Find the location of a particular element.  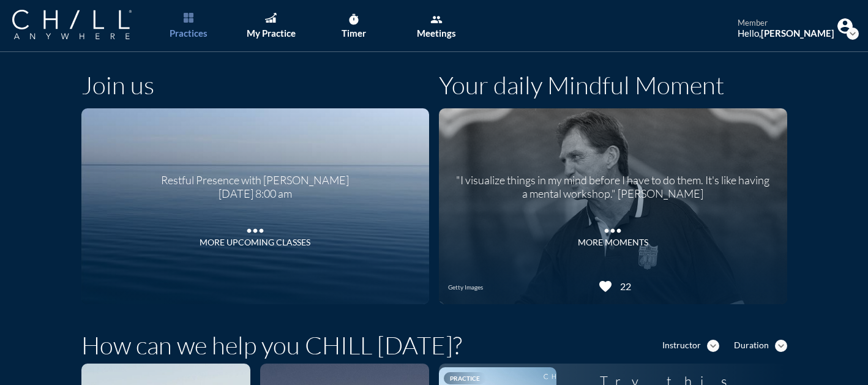

div: Instructor is located at coordinates (681, 345).